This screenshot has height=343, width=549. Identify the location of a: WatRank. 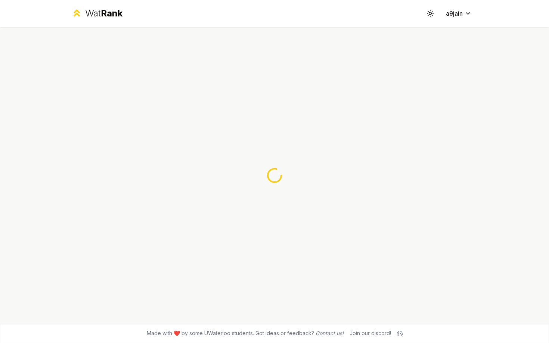
(97, 13).